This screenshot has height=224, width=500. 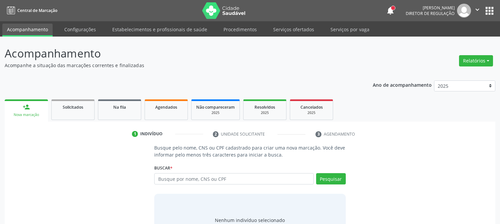 I want to click on span: Agendados, so click(x=166, y=107).